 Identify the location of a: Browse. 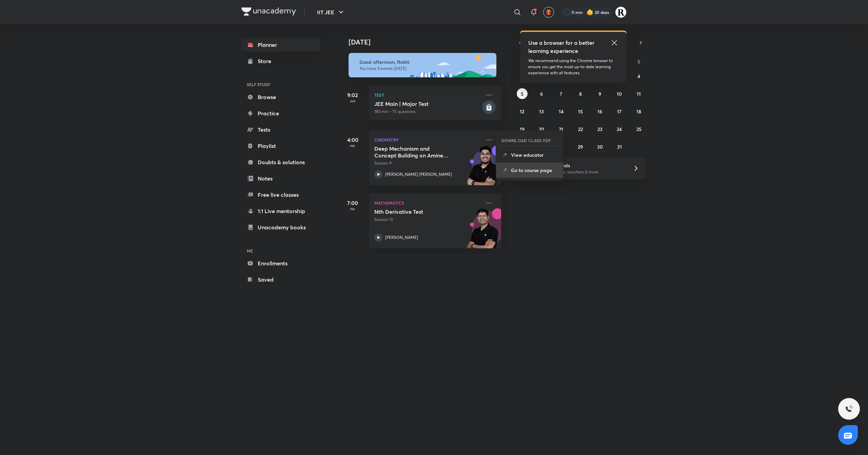
(281, 97).